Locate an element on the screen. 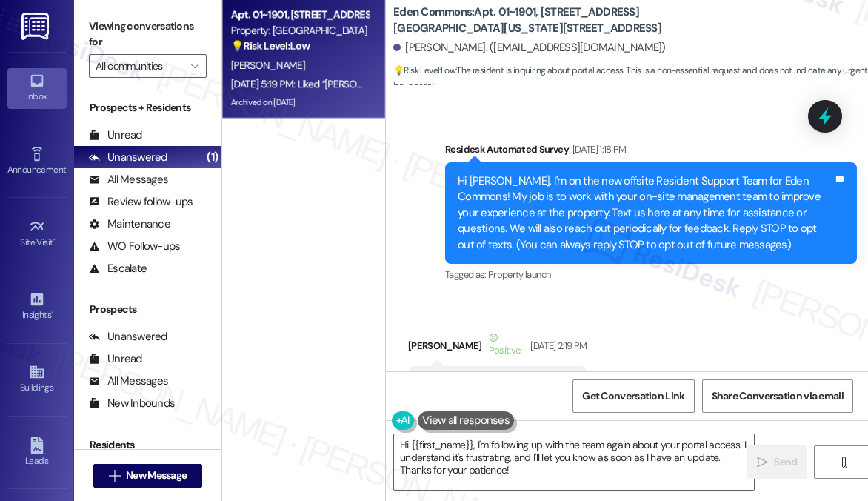  div: Residents is located at coordinates (147, 444).